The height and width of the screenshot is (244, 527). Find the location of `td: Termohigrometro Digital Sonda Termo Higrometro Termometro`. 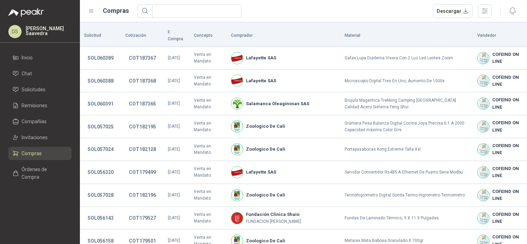

td: Termohigrometro Digital Sonda Termo Higrometro Termometro is located at coordinates (407, 196).